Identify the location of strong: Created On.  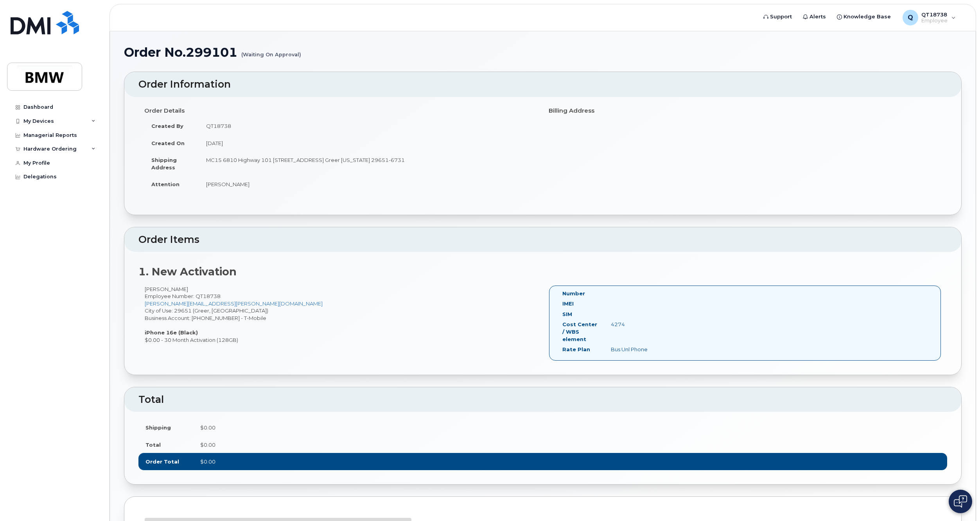
(167, 143).